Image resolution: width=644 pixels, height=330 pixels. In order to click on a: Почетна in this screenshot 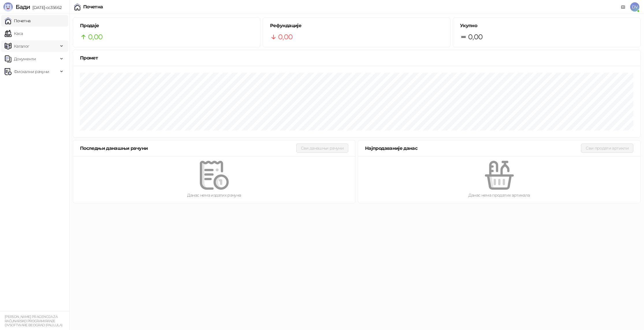, I will do `click(17, 21)`.